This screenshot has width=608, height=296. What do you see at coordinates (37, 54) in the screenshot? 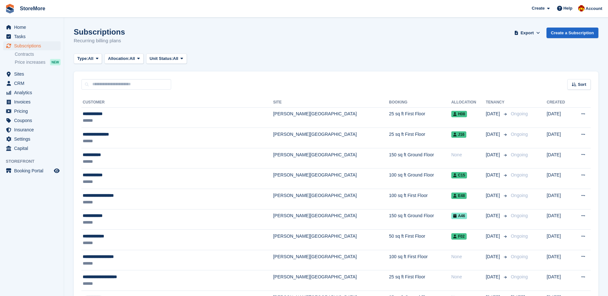
I see `a: Contracts` at bounding box center [37, 54].